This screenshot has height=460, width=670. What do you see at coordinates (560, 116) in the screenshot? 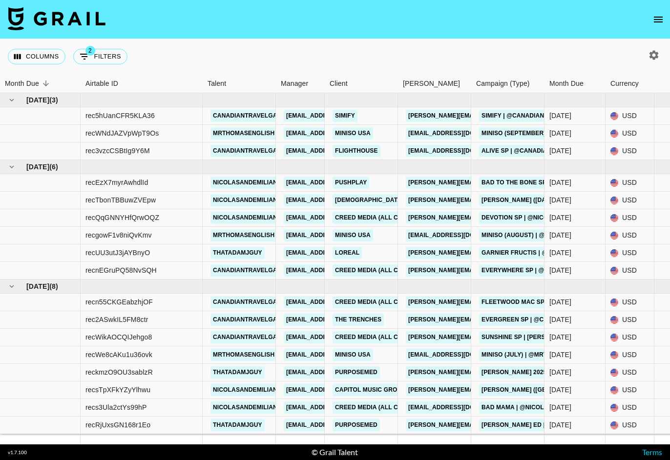
I see `div: Sep '25` at bounding box center [560, 116].